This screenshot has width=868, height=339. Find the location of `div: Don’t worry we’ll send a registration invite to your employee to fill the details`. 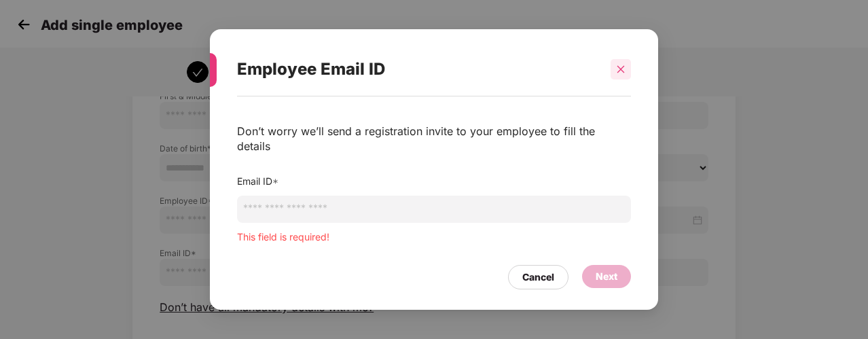

div: Don’t worry we’ll send a registration invite to your employee to fill the details is located at coordinates (434, 139).